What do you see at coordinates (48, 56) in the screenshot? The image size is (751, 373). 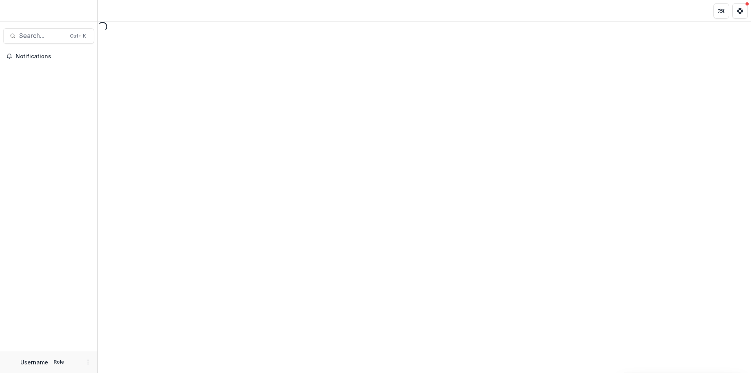 I see `button: Notifications` at bounding box center [48, 56].